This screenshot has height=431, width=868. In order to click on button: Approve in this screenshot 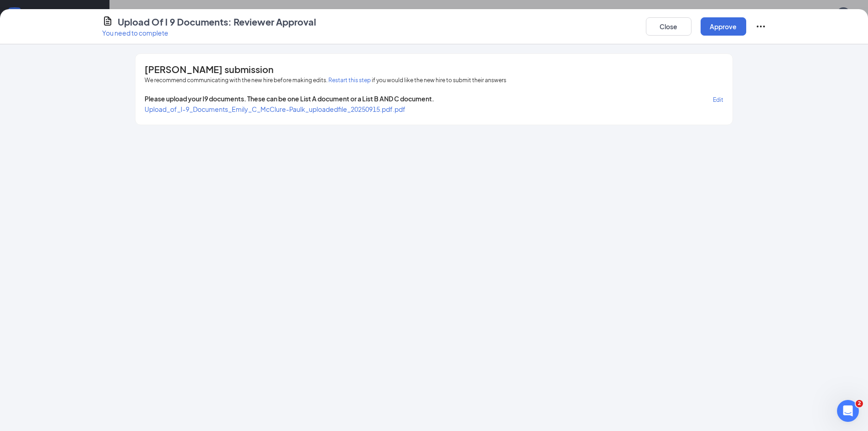, I will do `click(723, 27)`.